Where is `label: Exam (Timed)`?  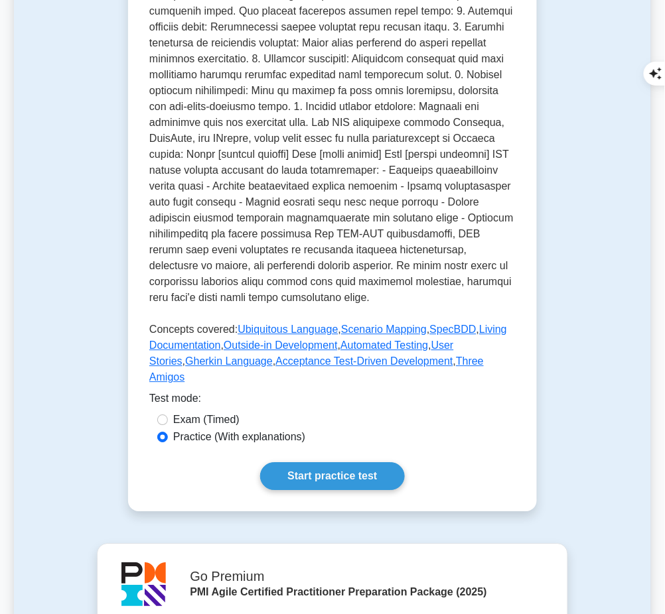
label: Exam (Timed) is located at coordinates (206, 420).